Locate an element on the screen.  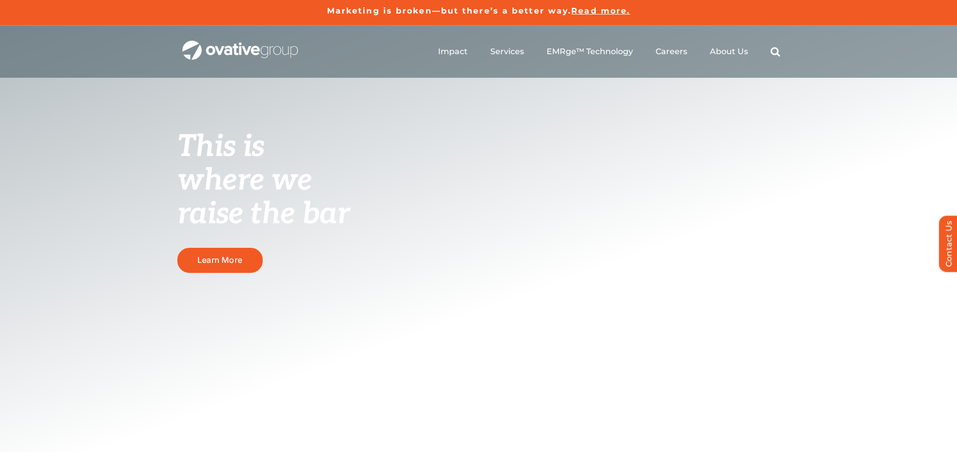
a: Read more. is located at coordinates (600, 11).